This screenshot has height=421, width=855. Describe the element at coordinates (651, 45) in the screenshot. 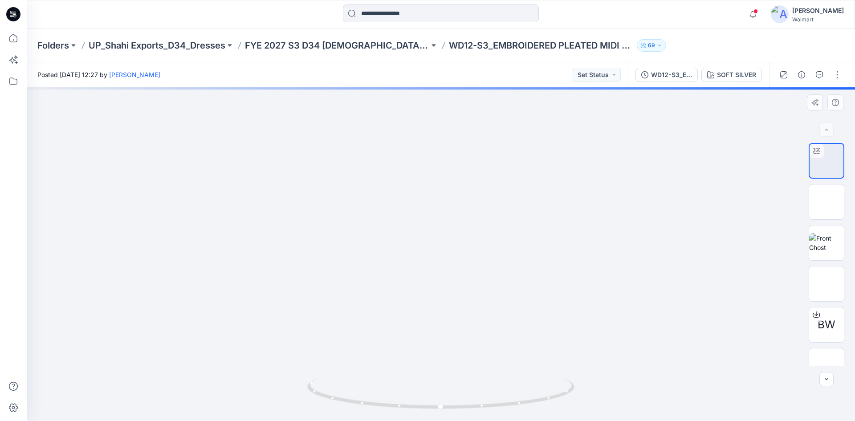

I see `p: 69` at that location.